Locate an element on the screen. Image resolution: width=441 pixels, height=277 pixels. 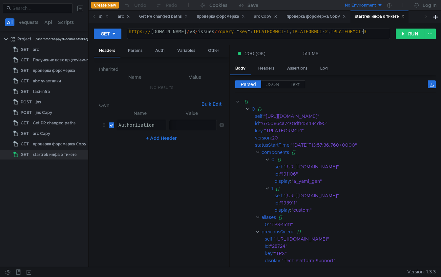
h6: Inherited is located at coordinates (162, 69).